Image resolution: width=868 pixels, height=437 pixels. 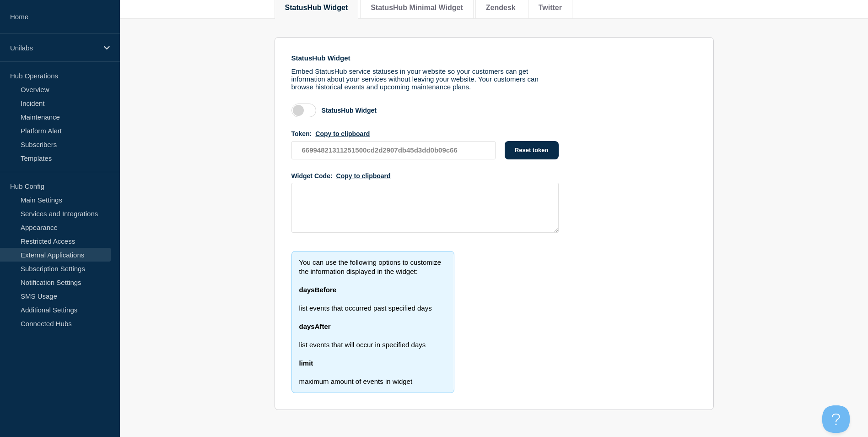 What do you see at coordinates (342, 134) in the screenshot?
I see `button: Token:` at bounding box center [342, 134].